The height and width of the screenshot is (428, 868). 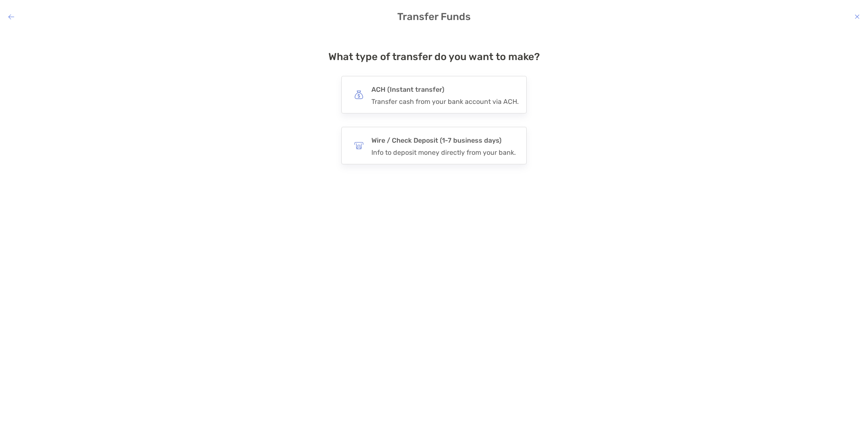 What do you see at coordinates (434, 57) in the screenshot?
I see `h4: What type of transfer do you want to make?` at bounding box center [434, 57].